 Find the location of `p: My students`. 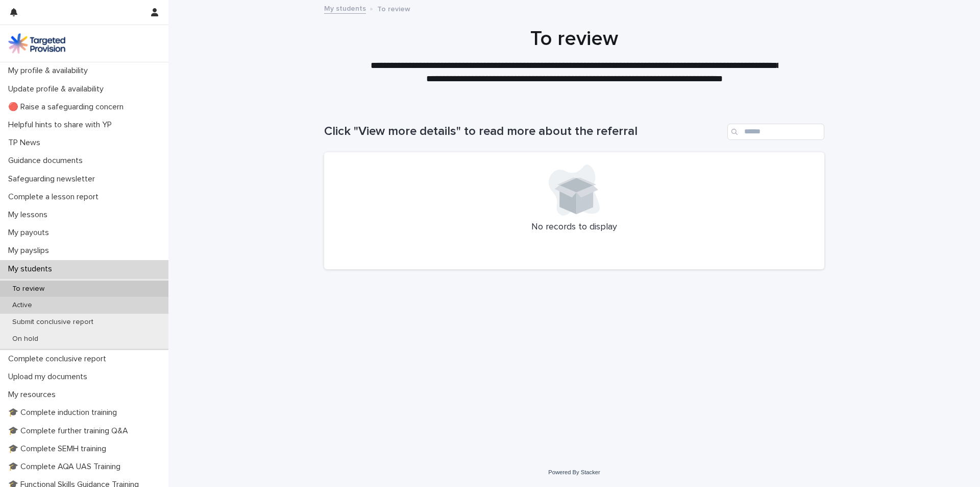

p: My students is located at coordinates (32, 269).